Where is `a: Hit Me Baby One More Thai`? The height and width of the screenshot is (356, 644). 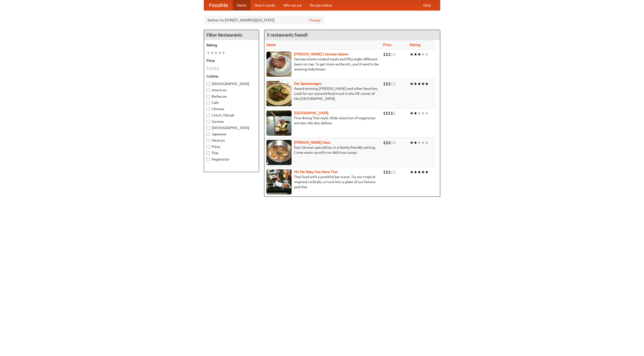 a: Hit Me Baby One More Thai is located at coordinates (315, 172).